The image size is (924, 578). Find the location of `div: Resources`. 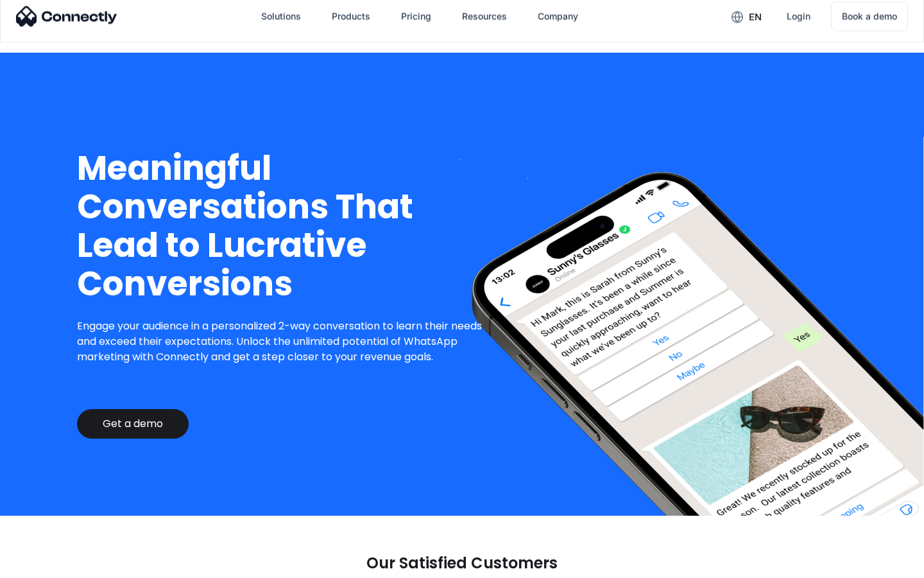

div: Resources is located at coordinates (484, 16).